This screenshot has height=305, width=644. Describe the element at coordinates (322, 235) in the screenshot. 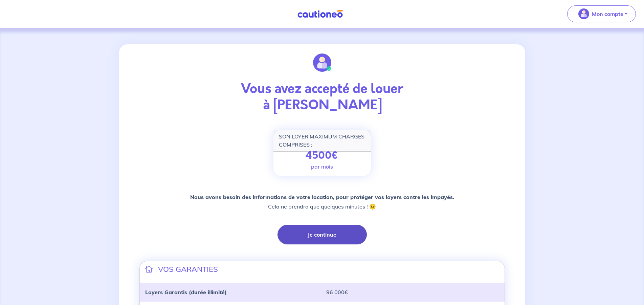

I see `button: Je continue` at that location.